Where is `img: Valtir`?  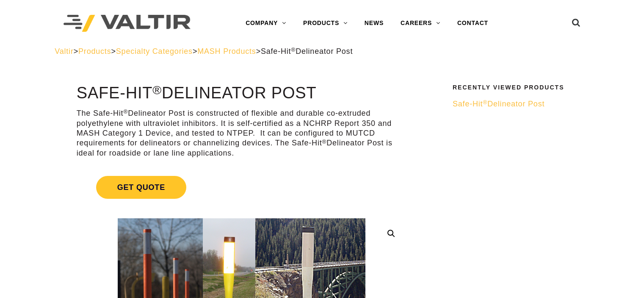
img: Valtir is located at coordinates (127, 23).